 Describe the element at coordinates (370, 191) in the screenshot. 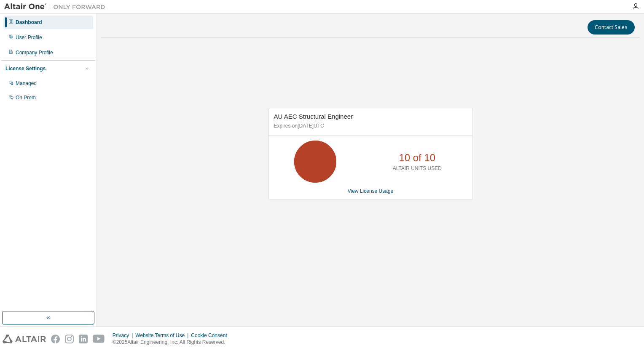

I see `a: View License Usage` at that location.